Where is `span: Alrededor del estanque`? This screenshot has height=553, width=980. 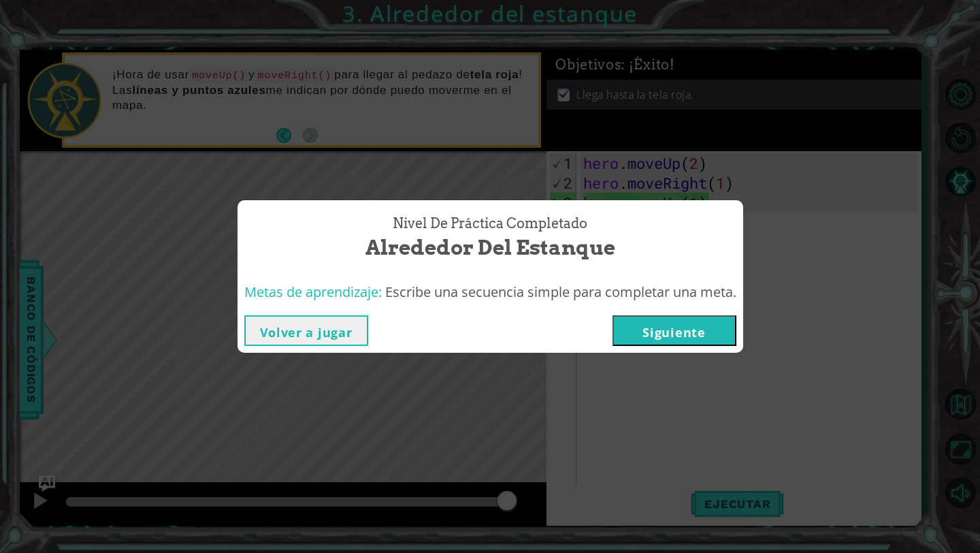
span: Alrededor del estanque is located at coordinates (490, 247).